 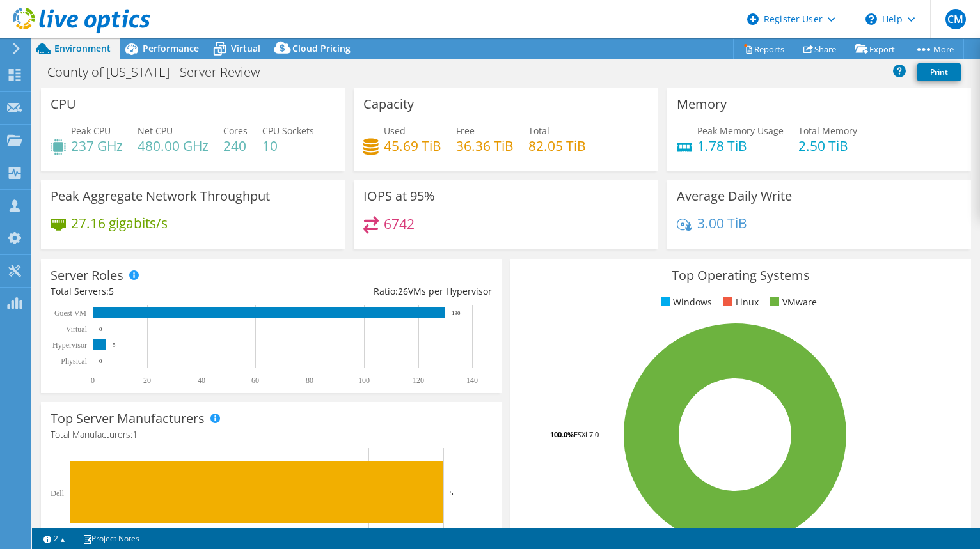 I want to click on h4: 6742, so click(x=399, y=224).